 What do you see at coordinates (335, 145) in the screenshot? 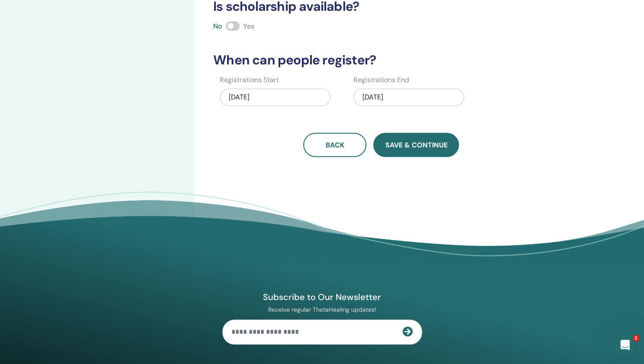
I see `span: Back` at bounding box center [335, 145].